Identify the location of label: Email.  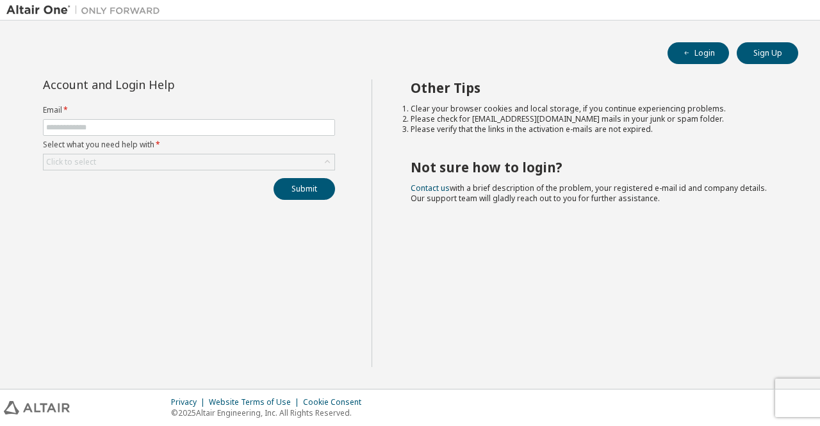
(189, 110).